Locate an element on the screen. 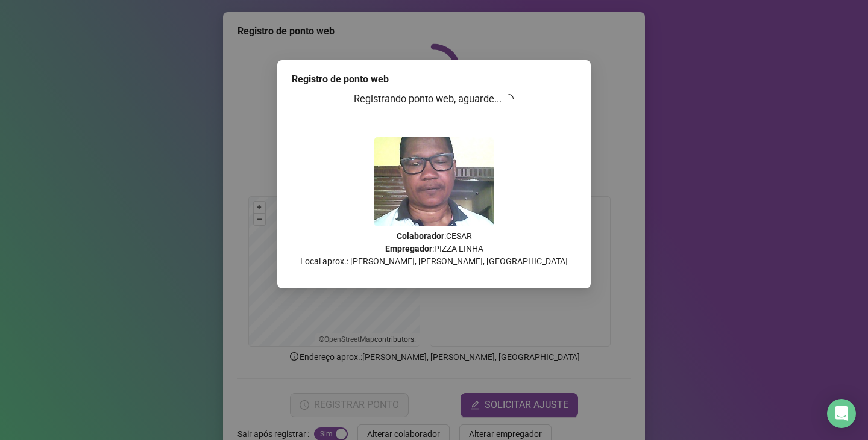 The height and width of the screenshot is (440, 868). h3: Registrando ponto web, aguarde... is located at coordinates (434, 99).